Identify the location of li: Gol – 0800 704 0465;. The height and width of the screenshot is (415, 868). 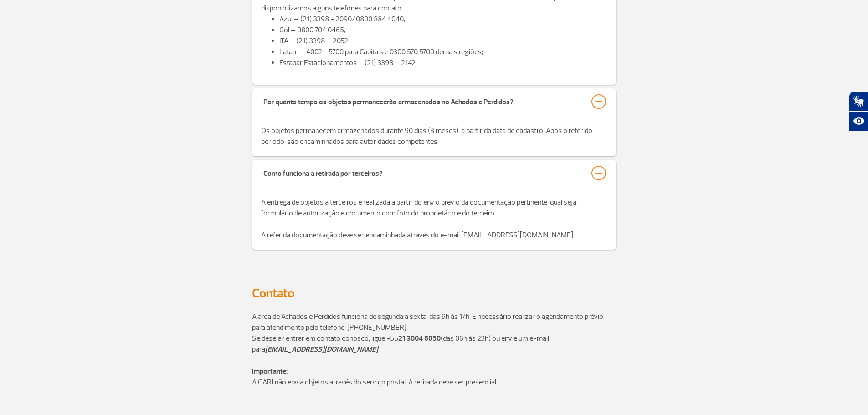
(443, 30).